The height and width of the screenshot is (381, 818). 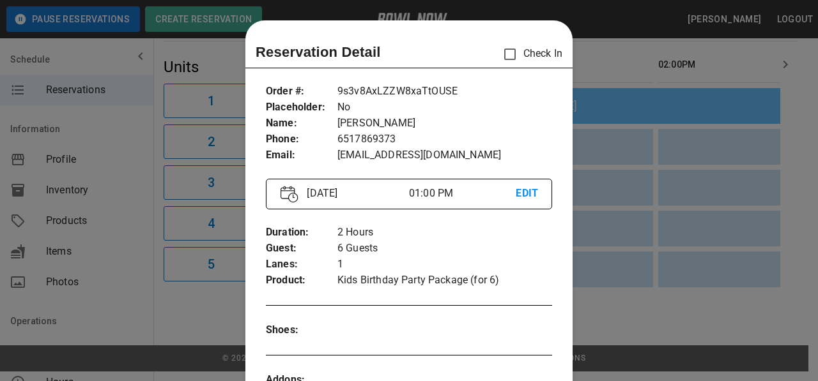 What do you see at coordinates (302, 107) in the screenshot?
I see `p: Placeholder :` at bounding box center [302, 107].